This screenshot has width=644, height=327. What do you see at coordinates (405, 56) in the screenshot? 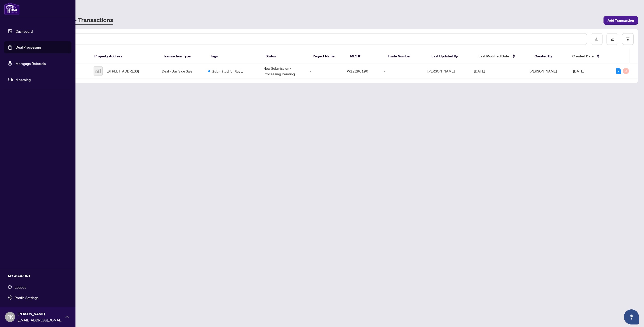
I see `th: Trade Number` at bounding box center [405, 56].